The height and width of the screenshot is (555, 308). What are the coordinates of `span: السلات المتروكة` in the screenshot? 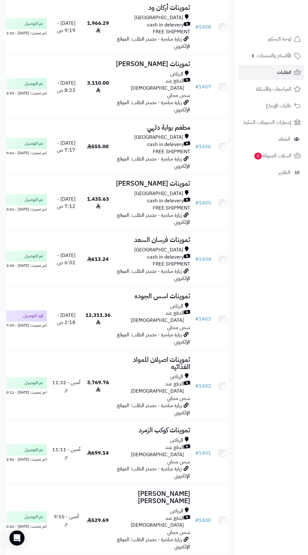 It's located at (273, 156).